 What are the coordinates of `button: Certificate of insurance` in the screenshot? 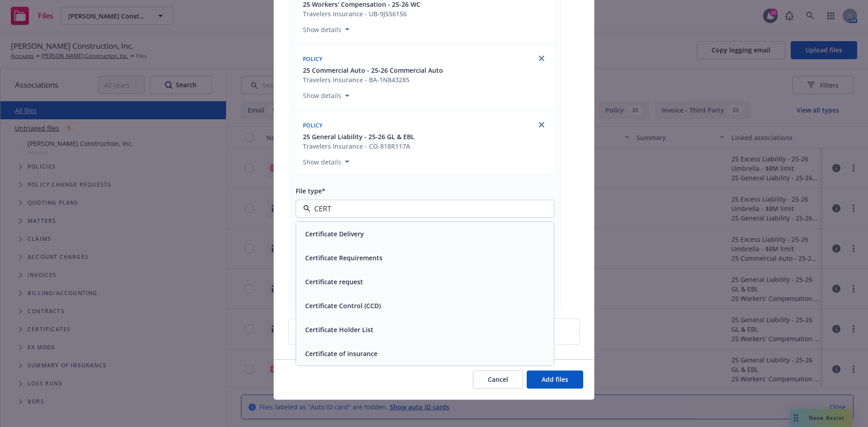 It's located at (341, 353).